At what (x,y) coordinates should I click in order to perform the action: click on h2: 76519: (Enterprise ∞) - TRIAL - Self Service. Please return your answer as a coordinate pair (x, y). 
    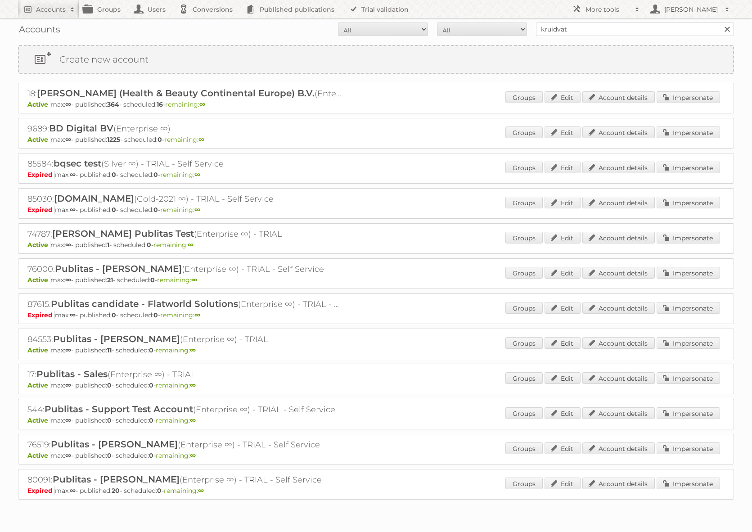
    Looking at the image, I should click on (185, 445).